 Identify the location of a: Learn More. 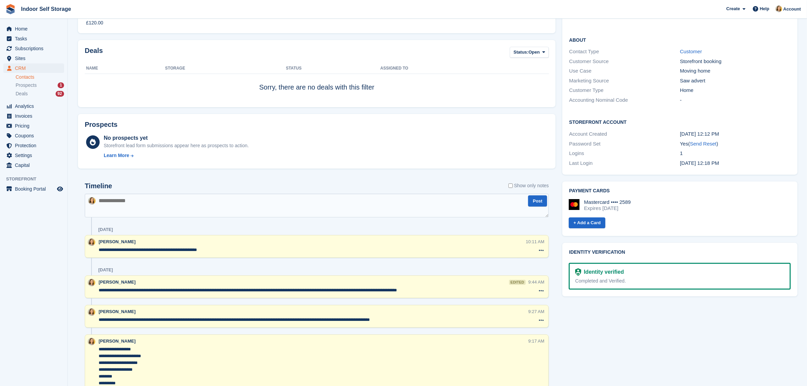
(176, 155).